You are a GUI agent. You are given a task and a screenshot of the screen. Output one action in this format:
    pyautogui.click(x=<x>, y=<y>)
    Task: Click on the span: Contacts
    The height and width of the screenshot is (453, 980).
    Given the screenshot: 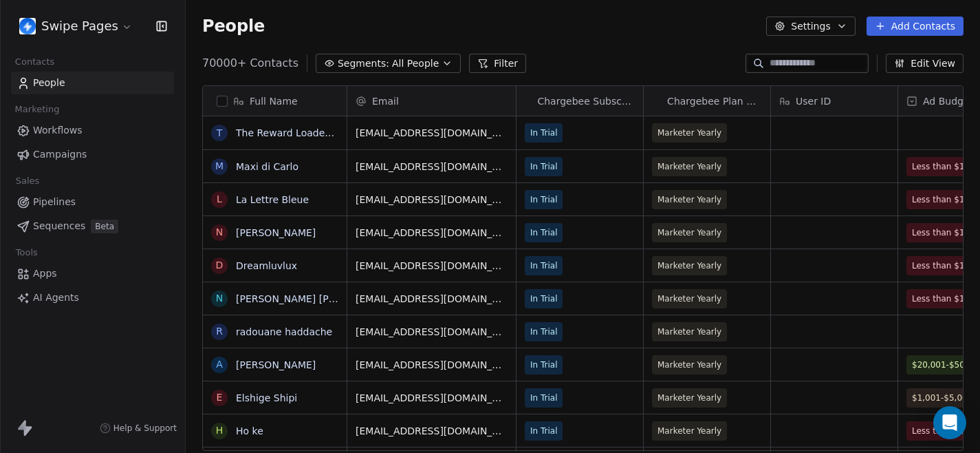 What is the action you would take?
    pyautogui.click(x=35, y=62)
    